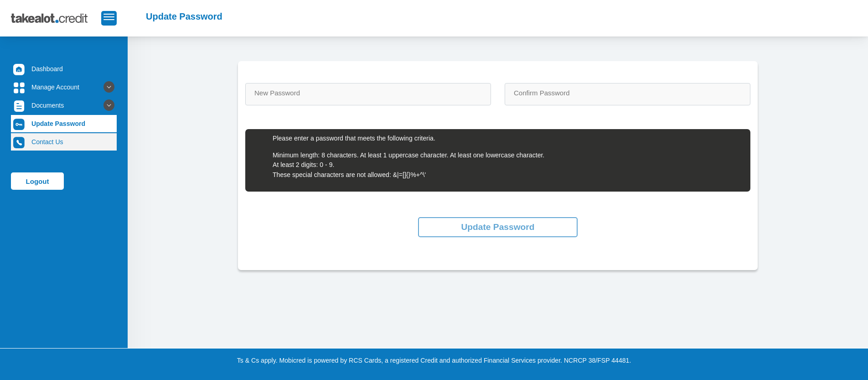  Describe the element at coordinates (64, 69) in the screenshot. I see `a: Dashboard` at that location.